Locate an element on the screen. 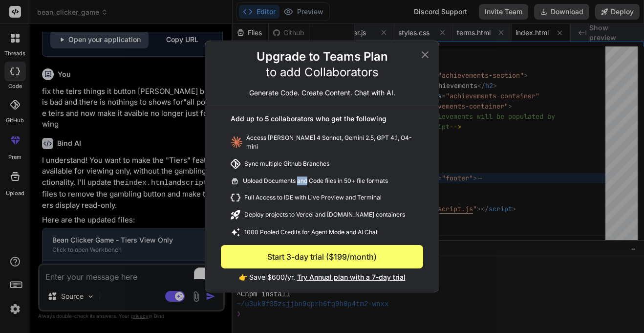 The image size is (644, 333). div: Sync multiple Github Branches is located at coordinates (322, 164).